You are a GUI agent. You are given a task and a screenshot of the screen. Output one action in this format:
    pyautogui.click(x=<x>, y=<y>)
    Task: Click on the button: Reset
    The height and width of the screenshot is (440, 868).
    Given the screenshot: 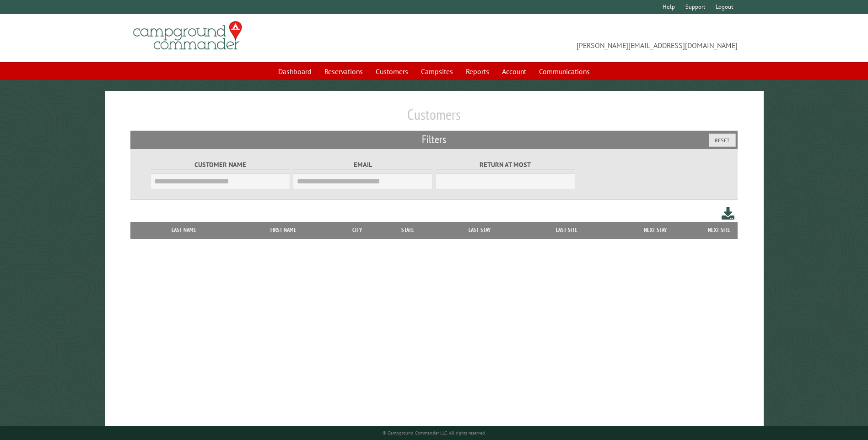 What is the action you would take?
    pyautogui.click(x=722, y=140)
    